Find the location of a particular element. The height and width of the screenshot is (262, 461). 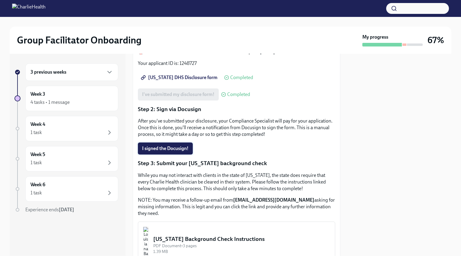

div: PDF Document • 3 pages is located at coordinates (242, 246).